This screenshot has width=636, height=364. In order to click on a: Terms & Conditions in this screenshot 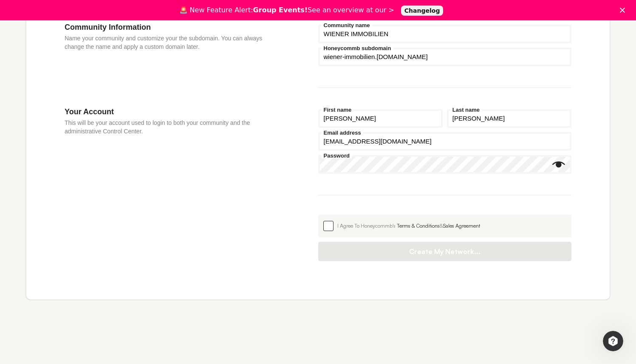, I will do `click(418, 226)`.